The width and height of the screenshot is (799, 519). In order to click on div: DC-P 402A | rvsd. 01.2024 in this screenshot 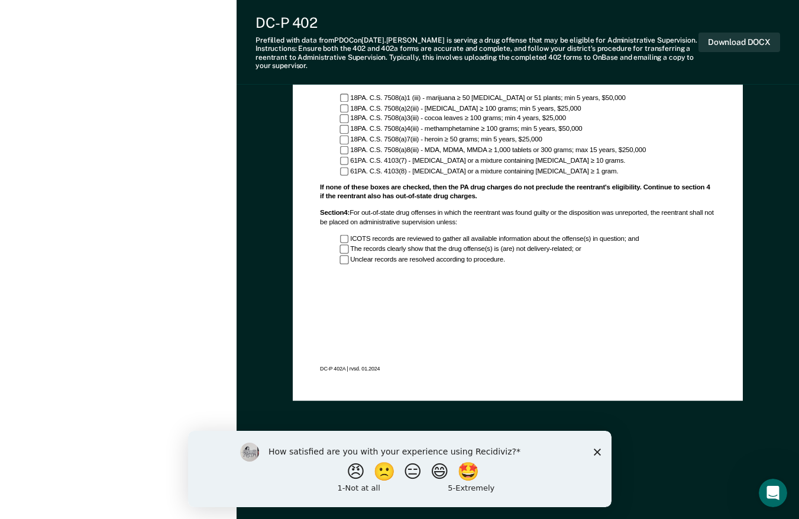, I will do `click(518, 369)`.